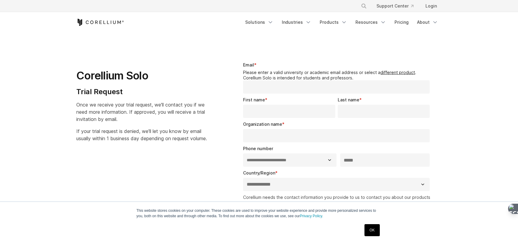  I want to click on a: Login, so click(431, 6).